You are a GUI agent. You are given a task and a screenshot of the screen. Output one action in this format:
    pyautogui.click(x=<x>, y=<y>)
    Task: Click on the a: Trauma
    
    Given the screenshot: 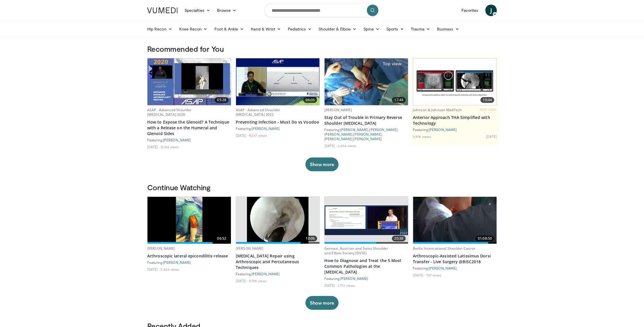 What is the action you would take?
    pyautogui.click(x=420, y=29)
    